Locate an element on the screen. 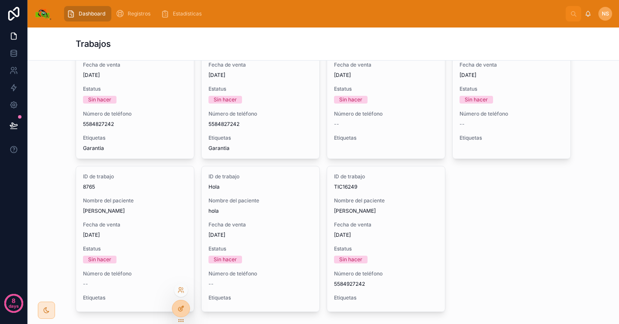  p: 8 is located at coordinates (13, 301).